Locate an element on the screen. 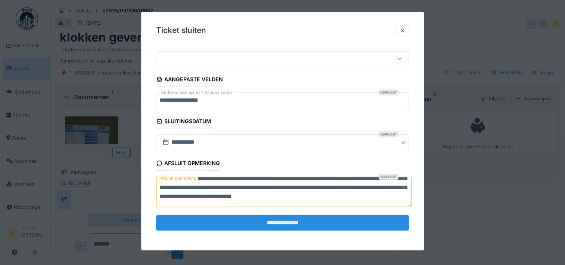  label: Afsluit opmerking is located at coordinates (179, 177).